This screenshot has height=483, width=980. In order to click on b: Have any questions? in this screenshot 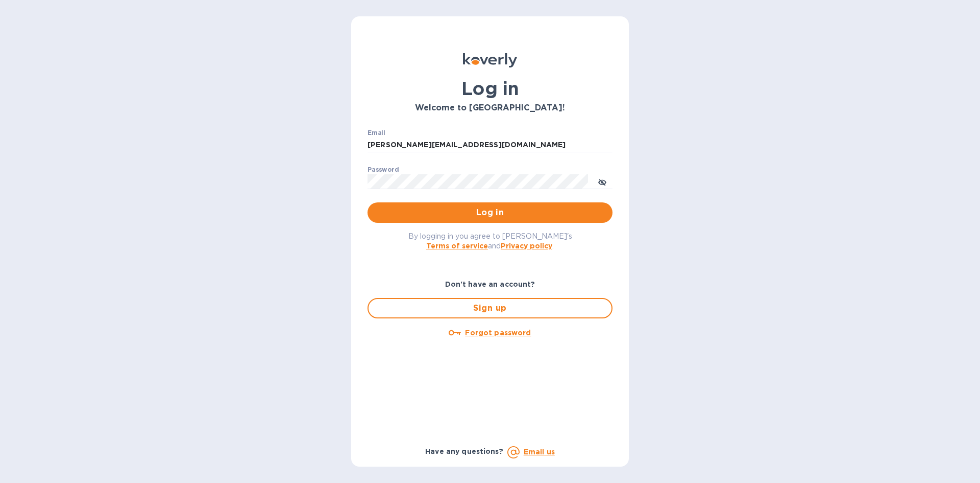, I will do `click(464, 451)`.